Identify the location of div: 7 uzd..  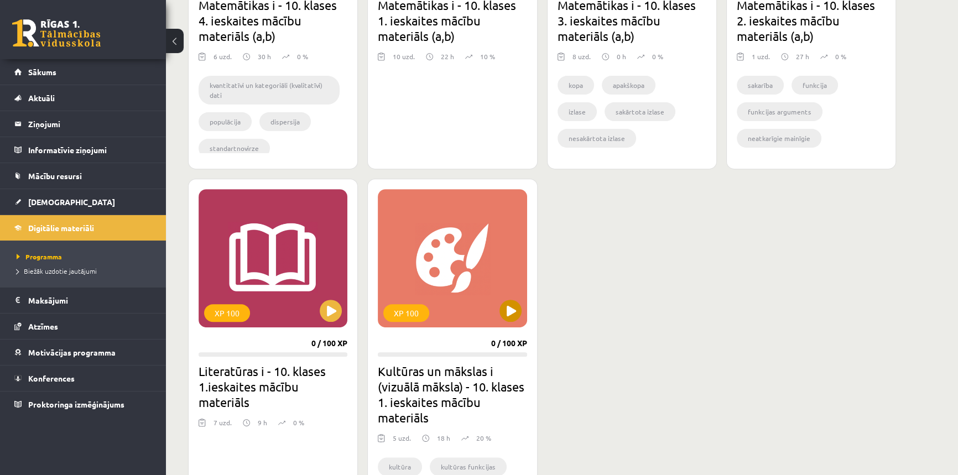
(222, 426).